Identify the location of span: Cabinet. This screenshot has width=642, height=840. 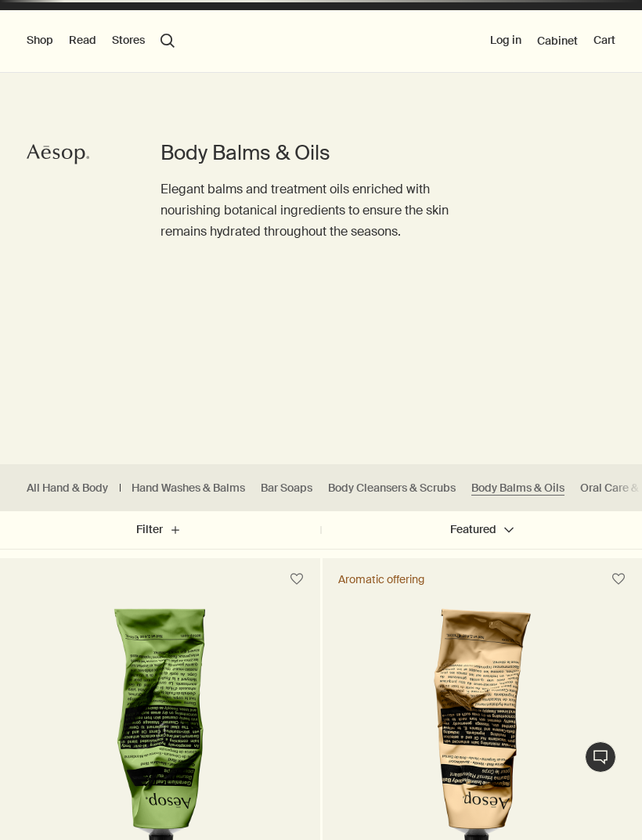
(558, 41).